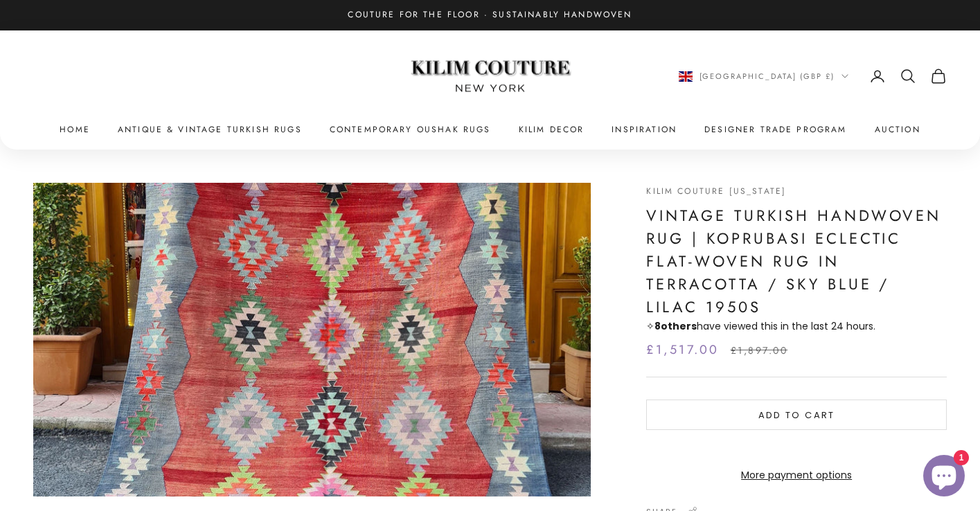  I want to click on strong: others, so click(675, 326).